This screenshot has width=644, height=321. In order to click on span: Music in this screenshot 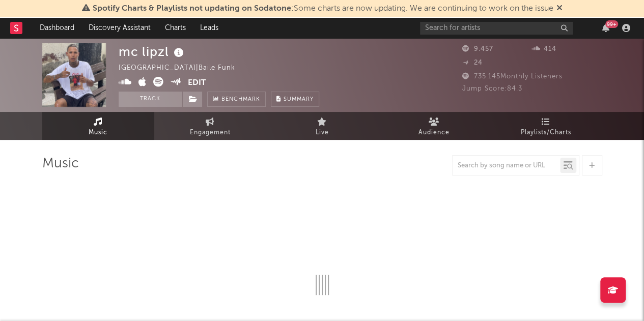, I will do `click(98, 133)`.